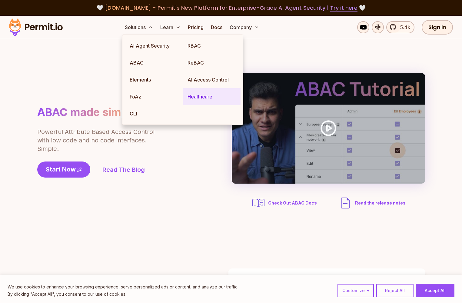 This screenshot has height=303, width=462. Describe the element at coordinates (344, 8) in the screenshot. I see `a: Try it here` at that location.